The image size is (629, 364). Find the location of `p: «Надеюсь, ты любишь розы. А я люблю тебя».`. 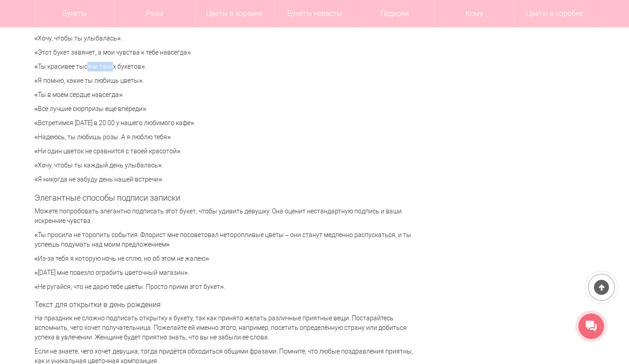

p: «Надеюсь, ты любишь розы. А я люблю тебя». is located at coordinates (228, 137).